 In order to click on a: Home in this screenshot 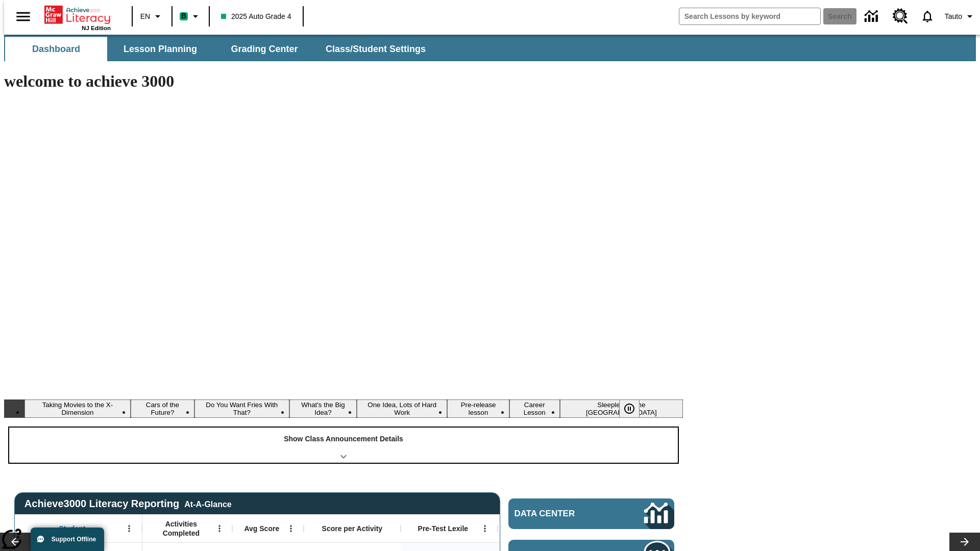, I will do `click(78, 15)`.